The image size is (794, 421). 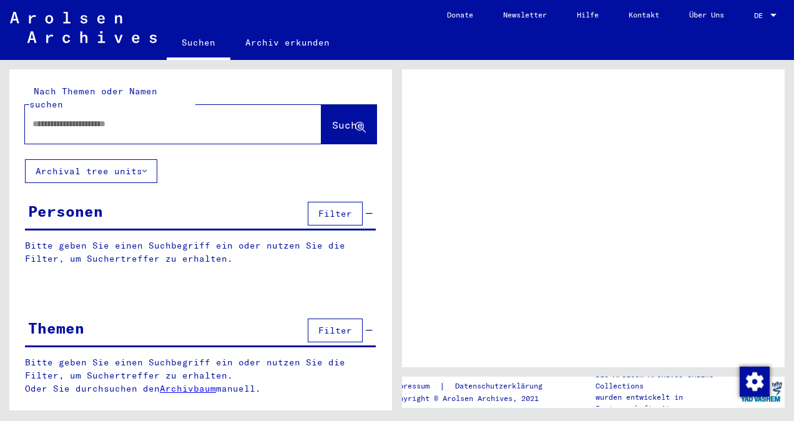 What do you see at coordinates (91, 171) in the screenshot?
I see `button: Archival tree units` at bounding box center [91, 171].